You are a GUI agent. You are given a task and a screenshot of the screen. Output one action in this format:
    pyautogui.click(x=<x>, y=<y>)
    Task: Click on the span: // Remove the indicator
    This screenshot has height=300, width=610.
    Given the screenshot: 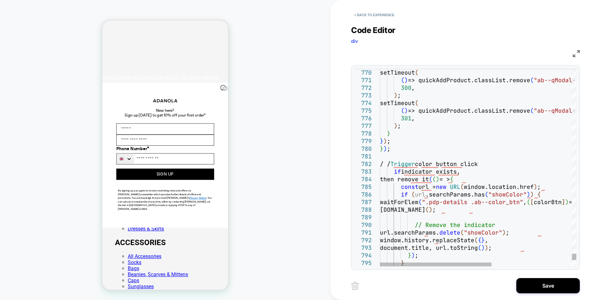 What is the action you would take?
    pyautogui.click(x=455, y=225)
    